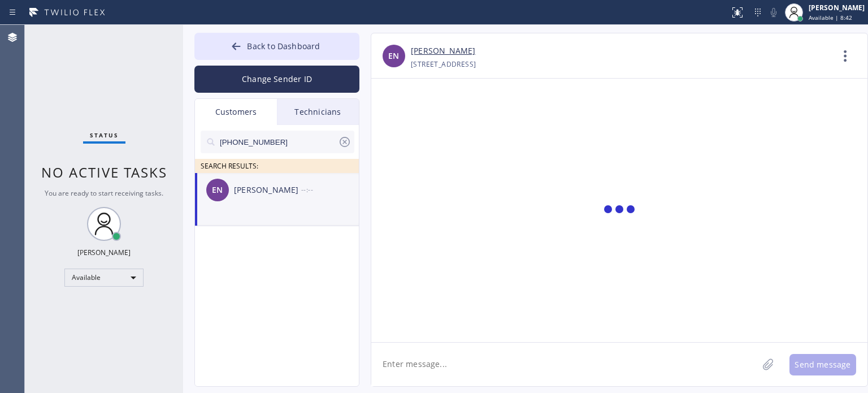 The image size is (868, 393). I want to click on span: SEARCH RESULTS:, so click(229, 166).